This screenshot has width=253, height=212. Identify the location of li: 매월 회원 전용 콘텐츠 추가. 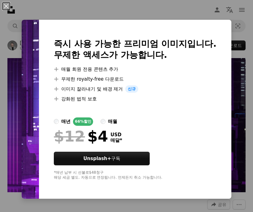
(135, 69).